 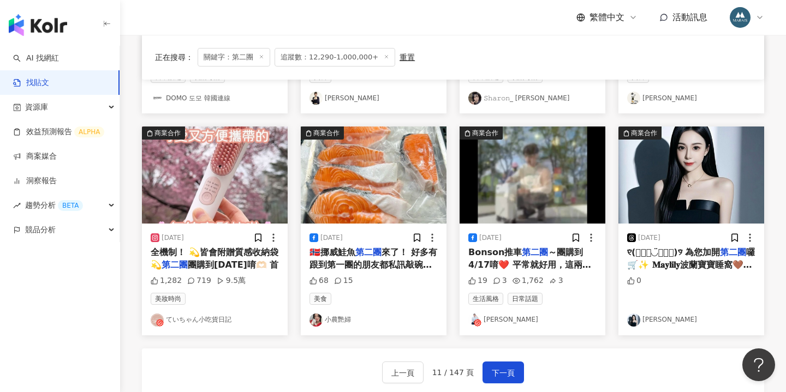 I want to click on div: 15, so click(x=343, y=281).